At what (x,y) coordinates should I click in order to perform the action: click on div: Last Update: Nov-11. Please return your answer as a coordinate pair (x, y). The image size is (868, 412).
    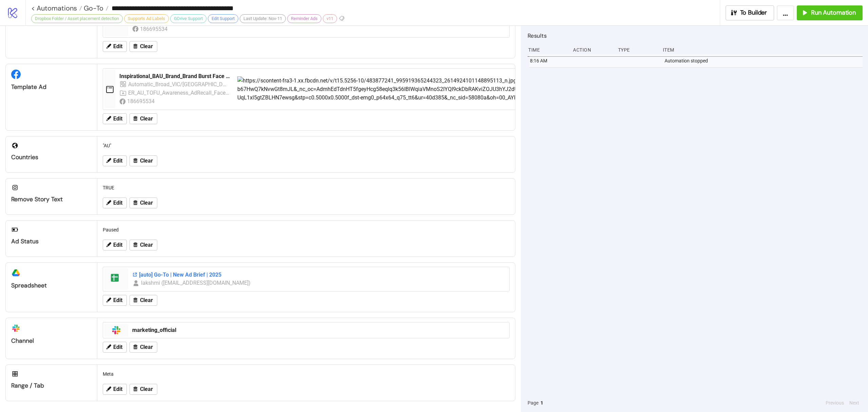
    Looking at the image, I should click on (263, 18).